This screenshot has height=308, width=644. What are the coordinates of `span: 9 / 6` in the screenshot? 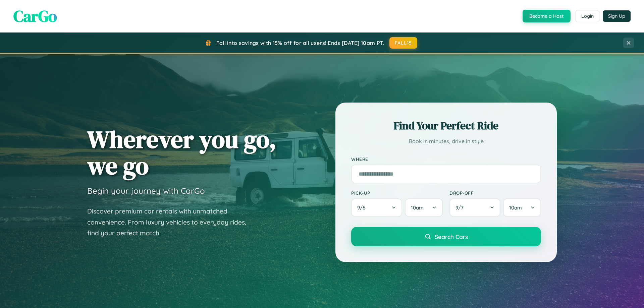 It's located at (363, 207).